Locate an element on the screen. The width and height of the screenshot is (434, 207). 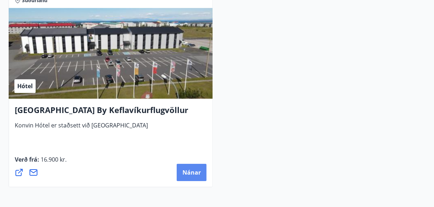
span: Verð frá : is located at coordinates (41, 162).